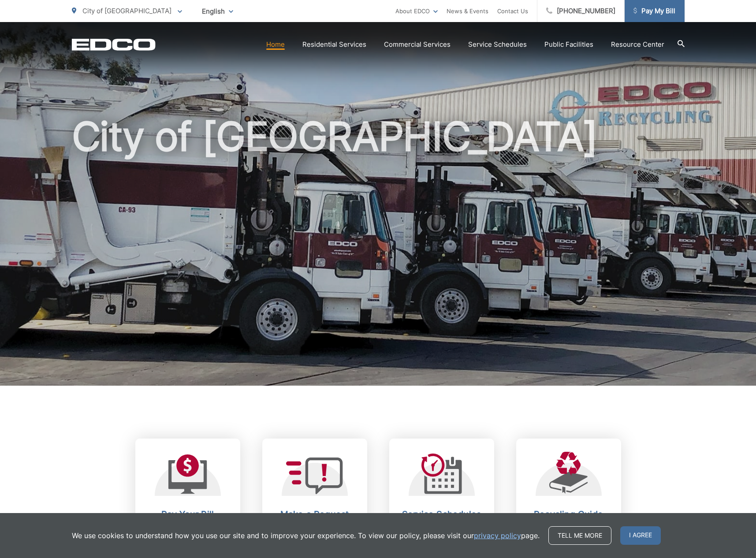 The height and width of the screenshot is (558, 756). Describe the element at coordinates (441, 514) in the screenshot. I see `h2: Service Schedules` at that location.